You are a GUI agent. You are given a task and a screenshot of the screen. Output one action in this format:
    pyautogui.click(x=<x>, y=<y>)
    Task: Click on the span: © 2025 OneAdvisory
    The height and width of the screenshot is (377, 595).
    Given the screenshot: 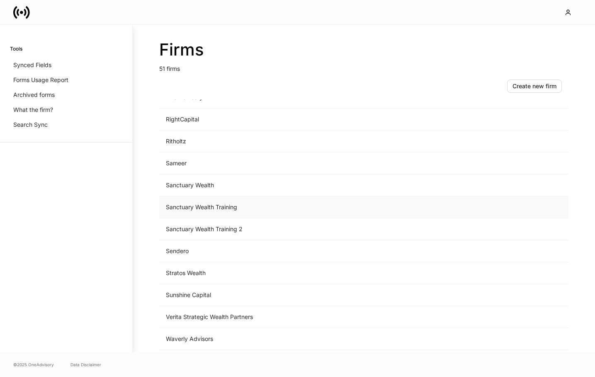 What is the action you would take?
    pyautogui.click(x=34, y=365)
    